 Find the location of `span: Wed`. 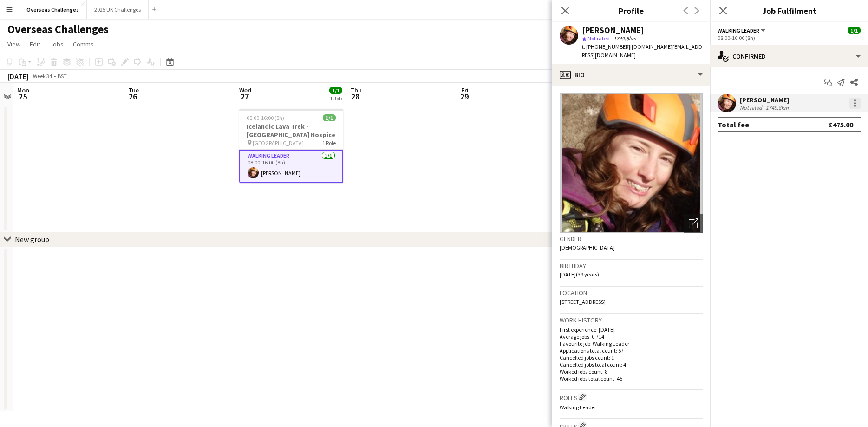

span: Wed is located at coordinates (245, 90).